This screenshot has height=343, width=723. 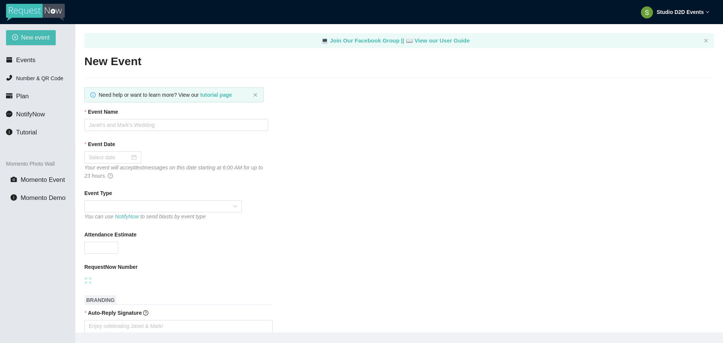 What do you see at coordinates (111, 267) in the screenshot?
I see `b: RequestNow Number` at bounding box center [111, 267].